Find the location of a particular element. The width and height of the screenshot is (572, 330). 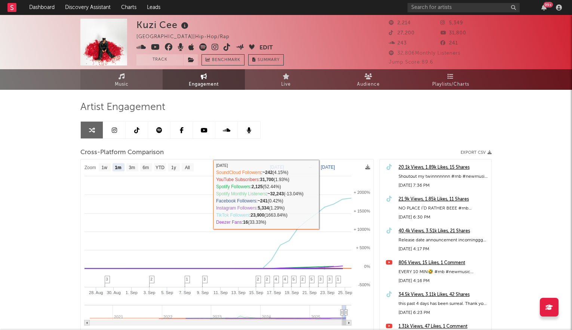

span: 32,806 Monthly Listeners is located at coordinates (425, 53).